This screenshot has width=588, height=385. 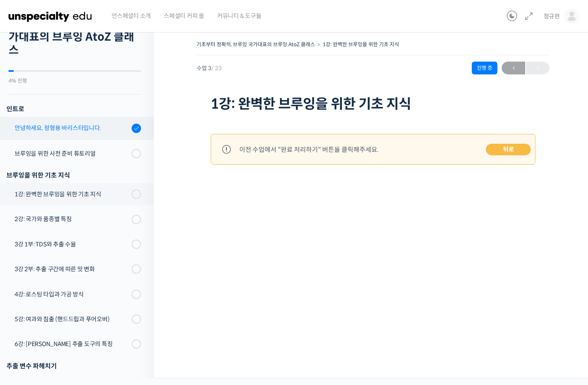 What do you see at coordinates (137, 287) in the screenshot?
I see `span: 설정` at bounding box center [137, 287].